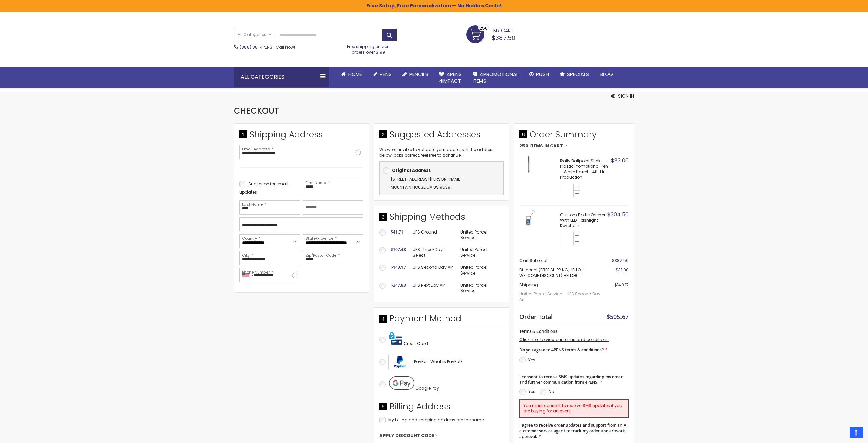 Image resolution: width=868 pixels, height=443 pixels. Describe the element at coordinates (416, 74) in the screenshot. I see `a: Pencils` at that location.